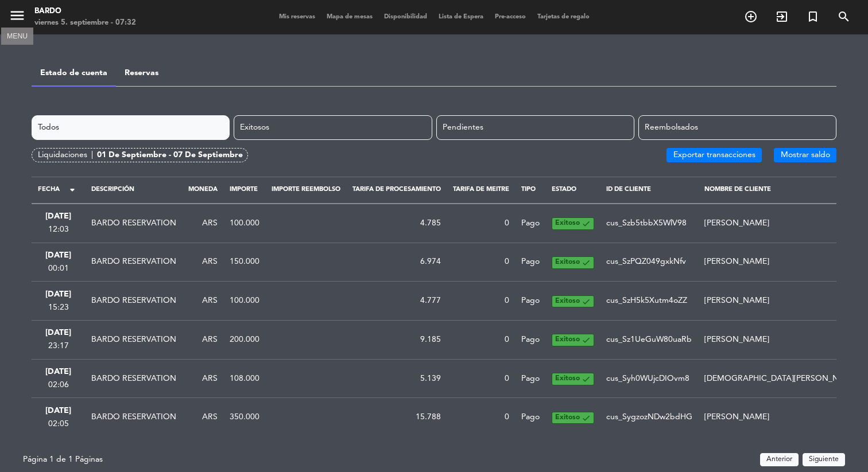 The image size is (868, 472). I want to click on span: Pre-acceso, so click(510, 17).